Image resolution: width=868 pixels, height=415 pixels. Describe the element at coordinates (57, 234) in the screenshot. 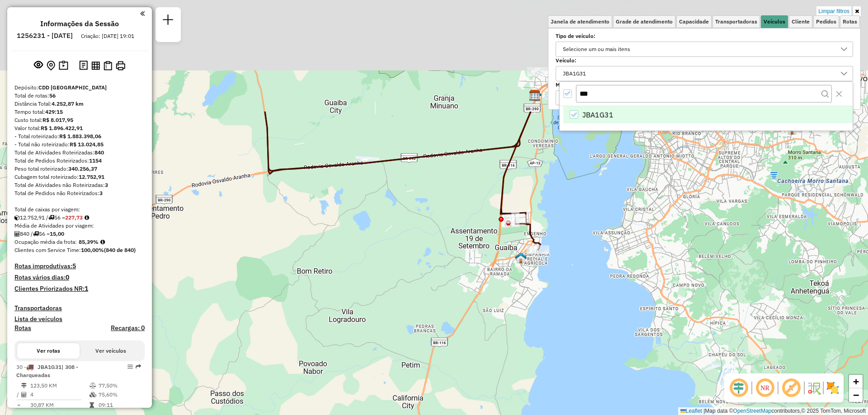

I see `strong: 15,00` at that location.